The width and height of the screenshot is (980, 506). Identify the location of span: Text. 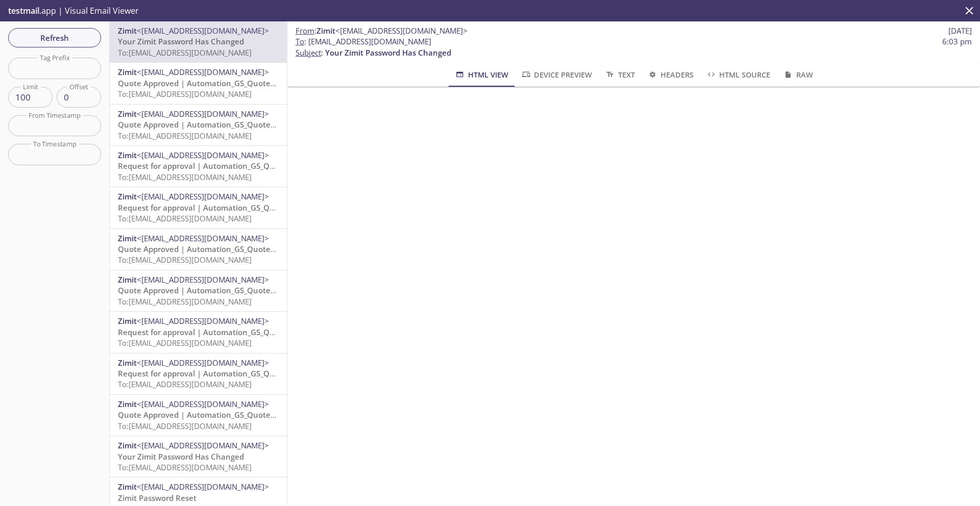
(619, 74).